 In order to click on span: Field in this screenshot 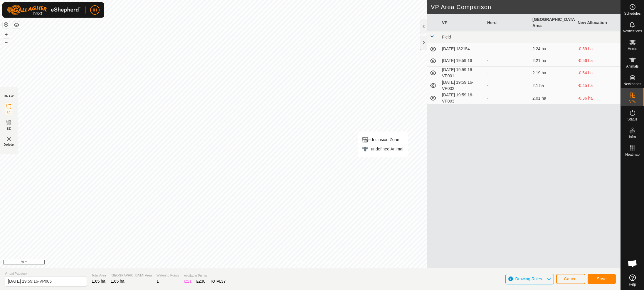, I will do `click(446, 37)`.